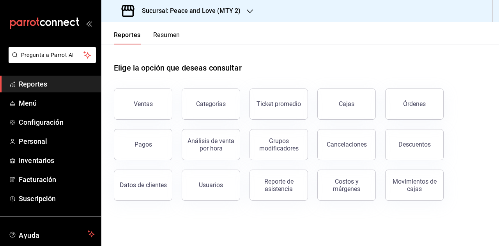 The height and width of the screenshot is (246, 499). Describe the element at coordinates (347, 104) in the screenshot. I see `button: Cajas` at that location.